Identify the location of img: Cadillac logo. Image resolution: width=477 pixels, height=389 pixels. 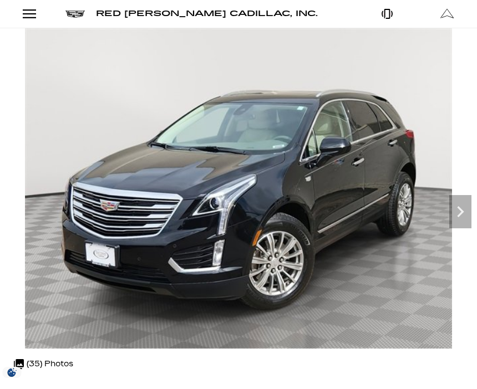
(75, 14).